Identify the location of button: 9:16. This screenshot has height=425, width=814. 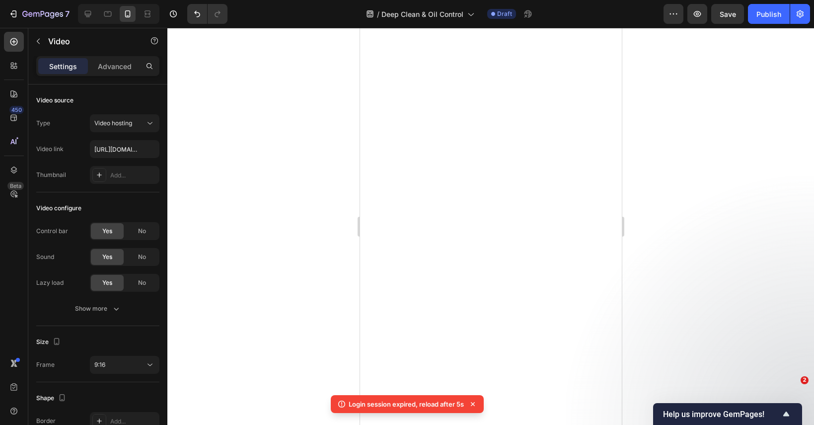
(125, 365).